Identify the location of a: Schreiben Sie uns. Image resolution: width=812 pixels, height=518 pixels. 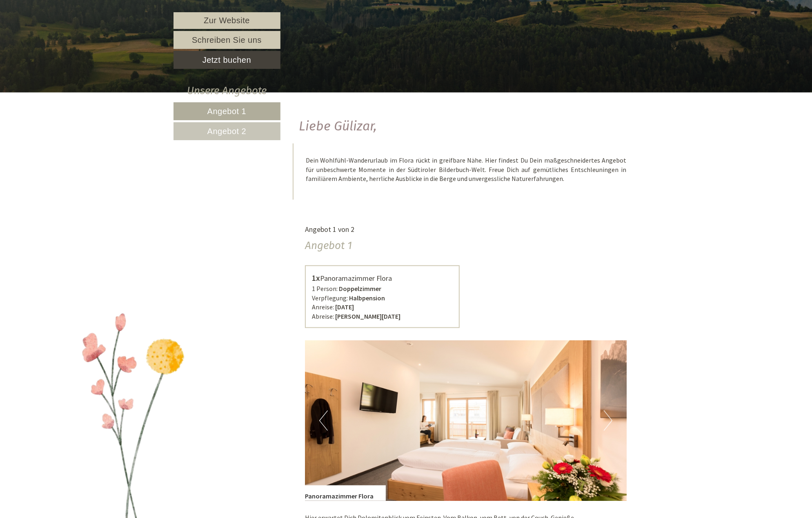
(227, 40).